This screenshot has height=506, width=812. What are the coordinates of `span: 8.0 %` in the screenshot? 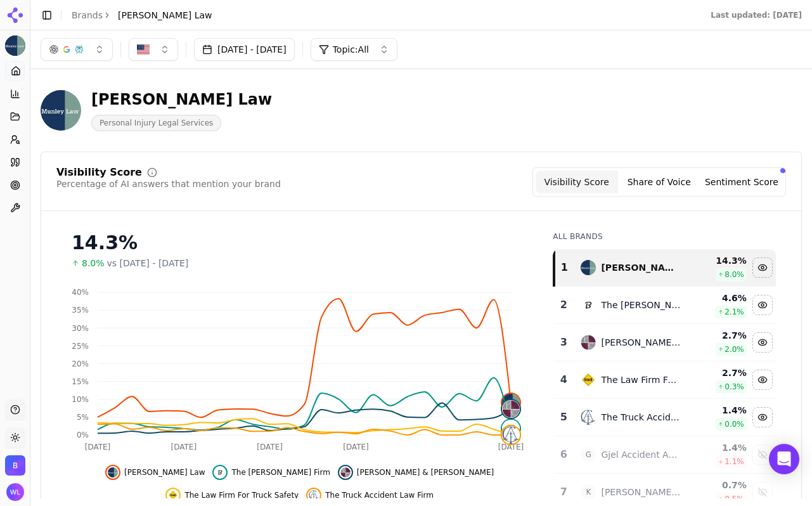 It's located at (734, 275).